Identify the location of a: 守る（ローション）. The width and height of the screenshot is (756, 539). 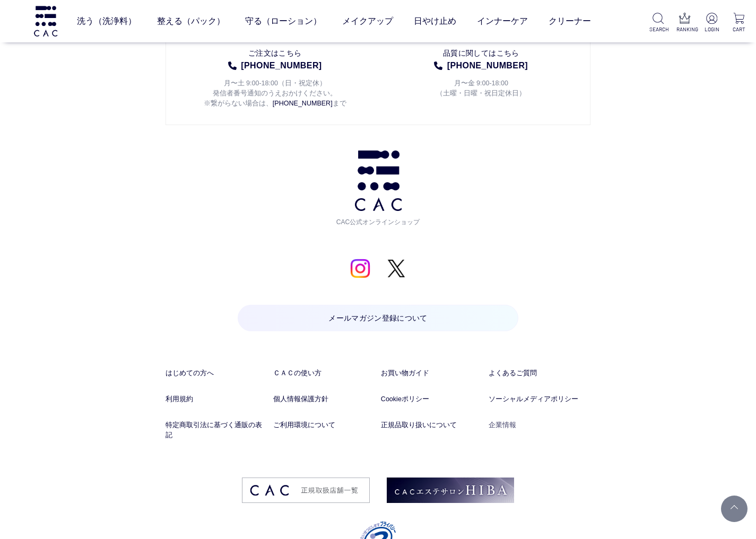
(284, 21).